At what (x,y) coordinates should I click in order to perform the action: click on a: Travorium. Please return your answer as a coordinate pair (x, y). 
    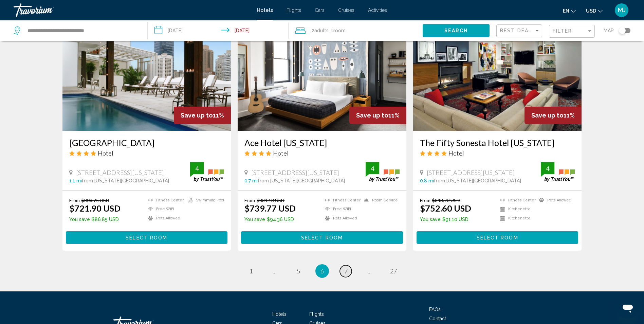
    Looking at the image, I should click on (132, 10).